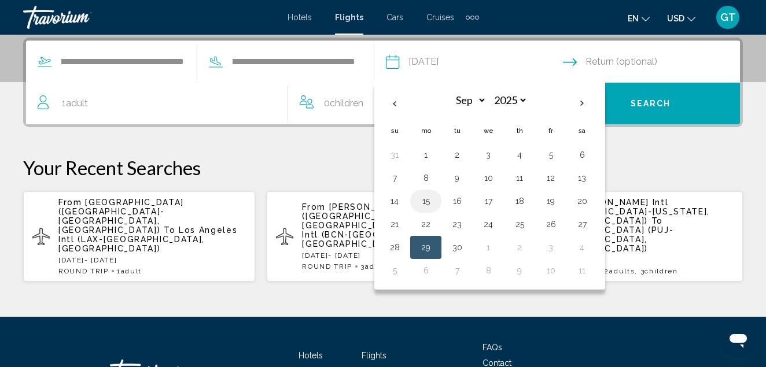 The image size is (766, 367). I want to click on button: Day 25, so click(519, 224).